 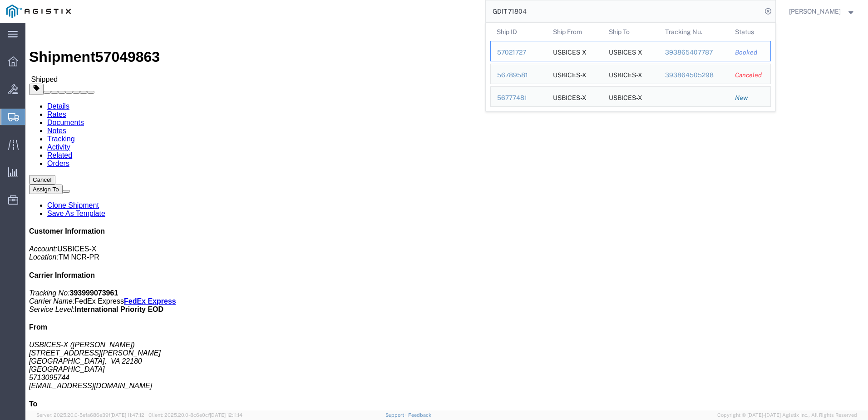 I want to click on th: Status, so click(x=749, y=32).